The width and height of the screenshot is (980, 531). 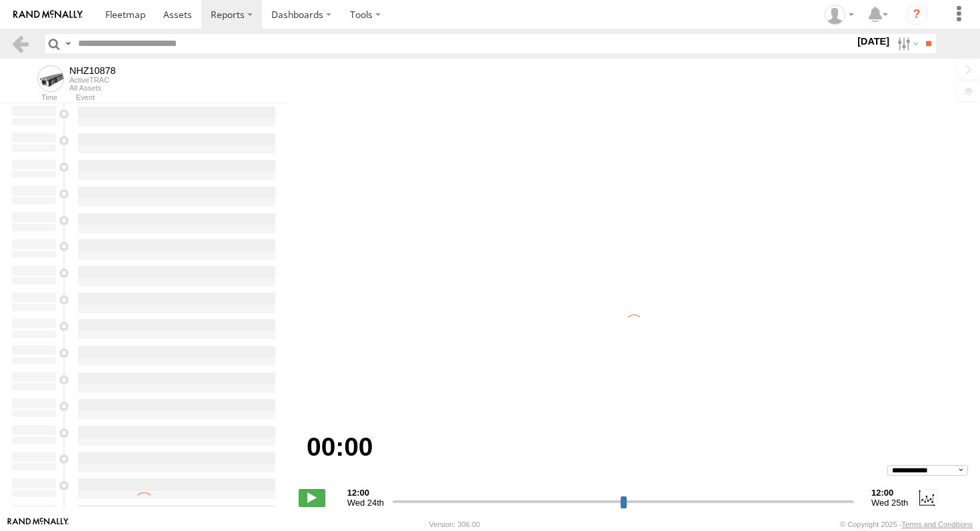 I want to click on span: Wed 24th, so click(x=365, y=502).